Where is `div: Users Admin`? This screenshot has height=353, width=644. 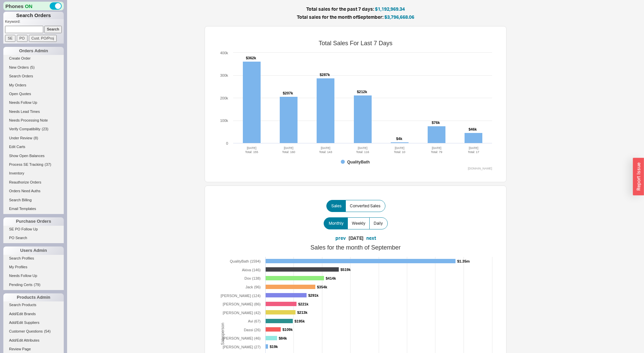 div: Users Admin is located at coordinates (33, 251).